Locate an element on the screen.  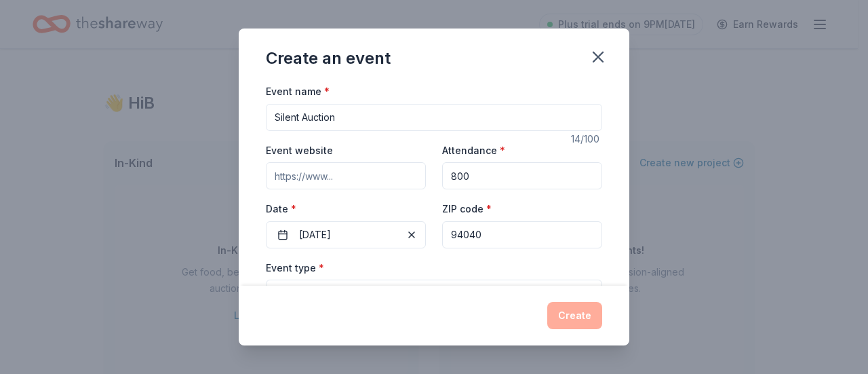
label: Date is located at coordinates (346, 209).